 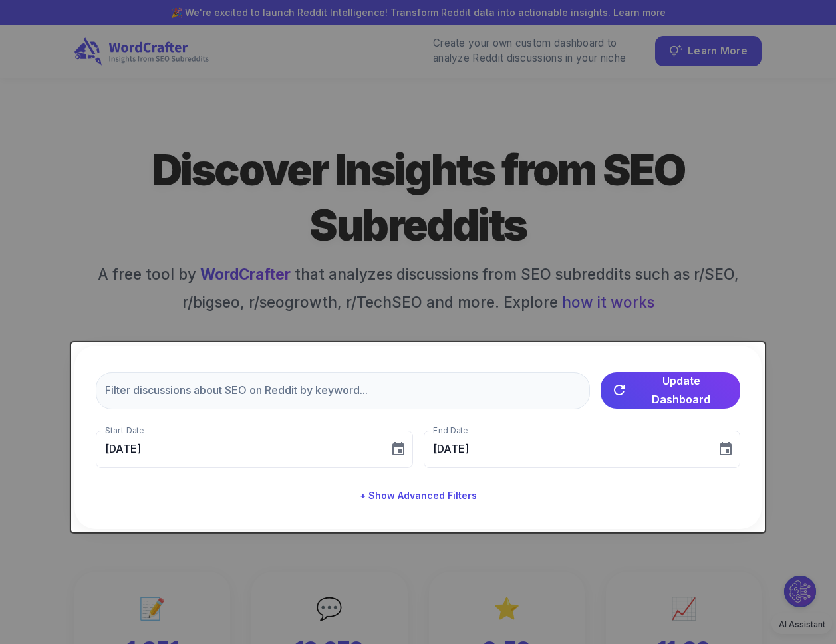 What do you see at coordinates (725, 449) in the screenshot?
I see `button: Choose date, selected date is Sep 9, 2025` at bounding box center [725, 449].